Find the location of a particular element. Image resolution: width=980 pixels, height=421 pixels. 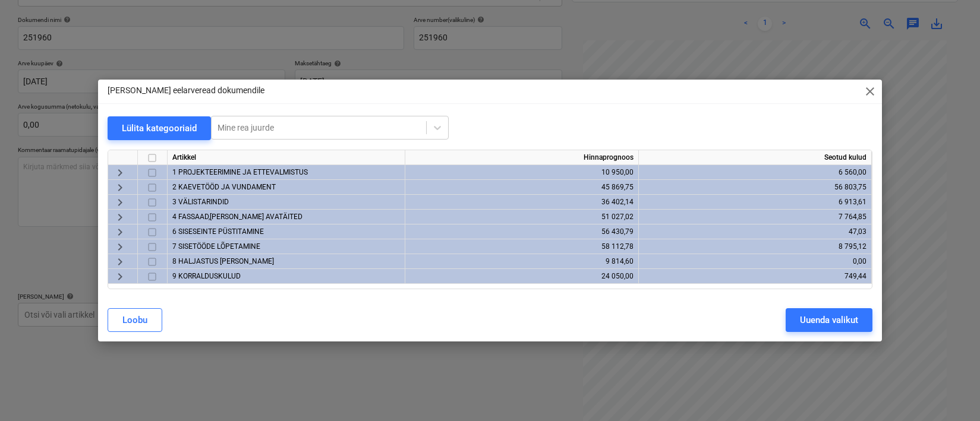

span: 2 KAEVETÖÖD JA VUNDAMENT is located at coordinates (224, 187).